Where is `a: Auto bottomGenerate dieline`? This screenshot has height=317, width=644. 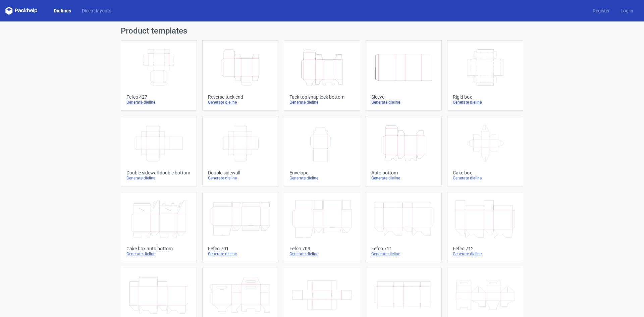
a: Auto bottomGenerate dieline is located at coordinates (403, 151).